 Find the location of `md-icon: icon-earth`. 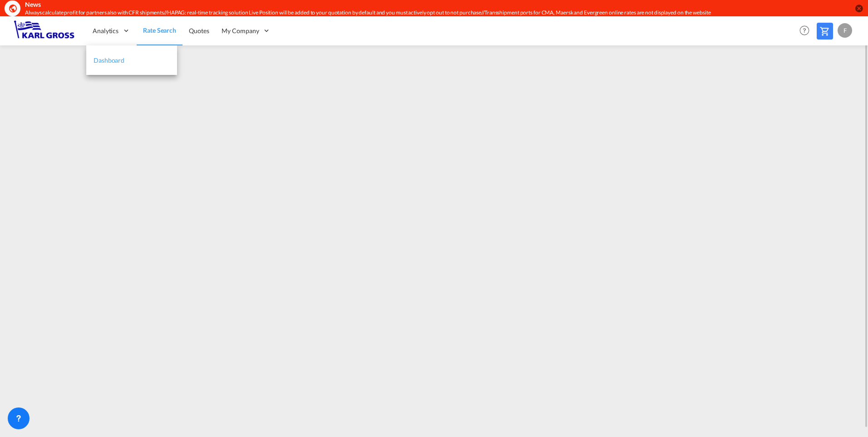

md-icon: icon-earth is located at coordinates (13, 8).